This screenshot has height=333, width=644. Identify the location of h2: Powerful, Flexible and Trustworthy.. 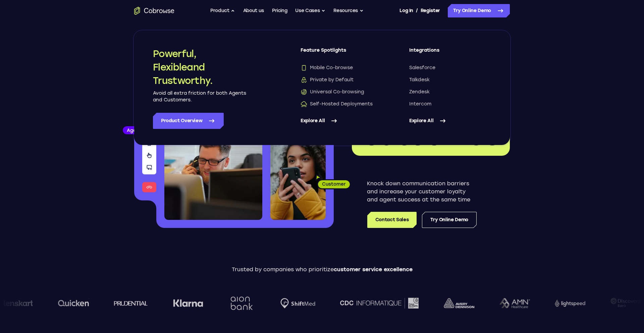
(200, 67).